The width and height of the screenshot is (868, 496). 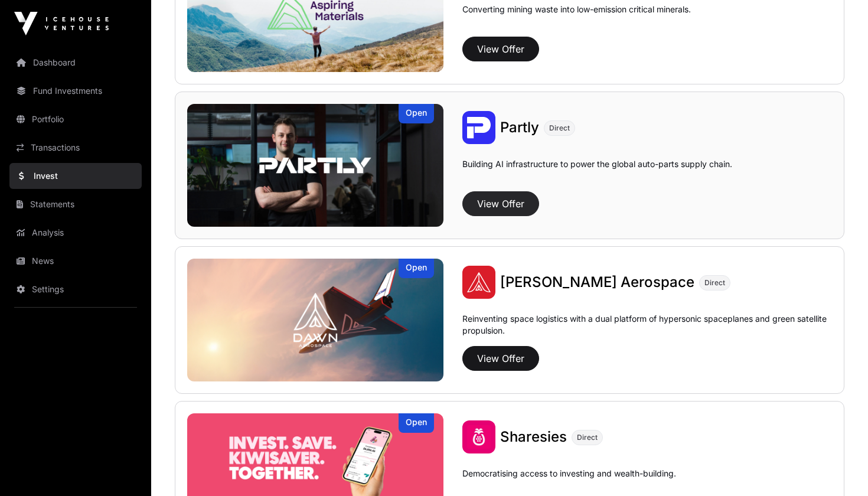 I want to click on a: Portfolio, so click(x=76, y=120).